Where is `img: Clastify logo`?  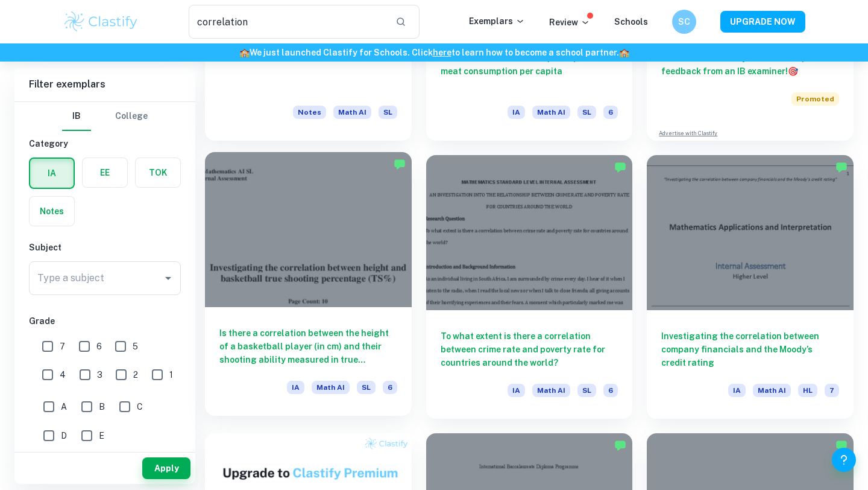 img: Clastify logo is located at coordinates (100, 22).